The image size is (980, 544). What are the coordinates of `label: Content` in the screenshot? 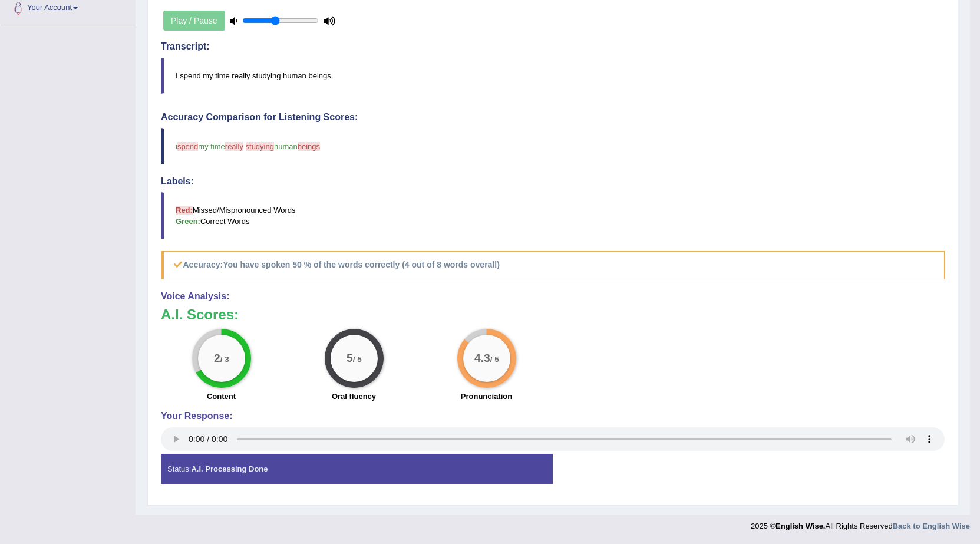 It's located at (221, 396).